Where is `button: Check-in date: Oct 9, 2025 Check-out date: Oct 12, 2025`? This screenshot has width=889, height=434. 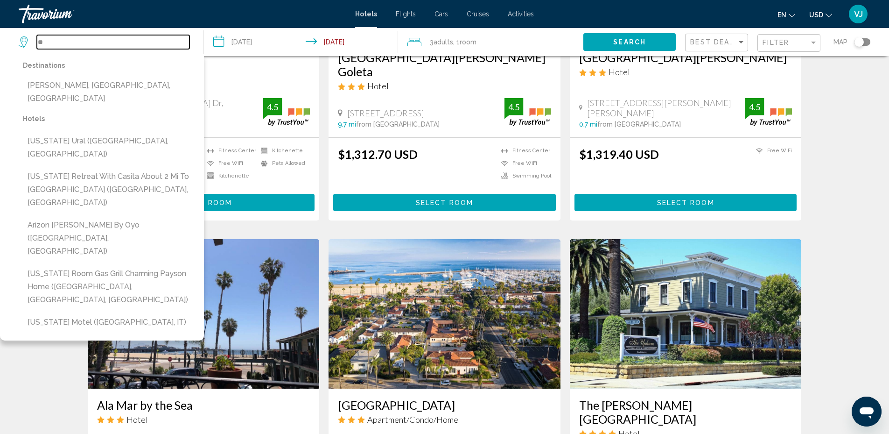
button: Check-in date: Oct 9, 2025 Check-out date: Oct 12, 2025 is located at coordinates (301, 42).